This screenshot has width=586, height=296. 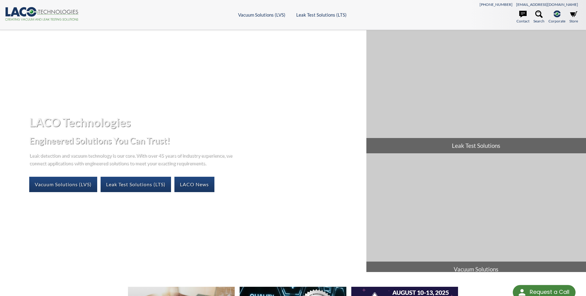 I want to click on h1: LACO Technologies, so click(x=195, y=122).